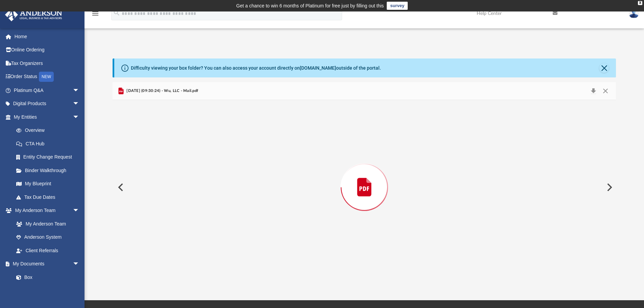  I want to click on a: survey, so click(398, 6).